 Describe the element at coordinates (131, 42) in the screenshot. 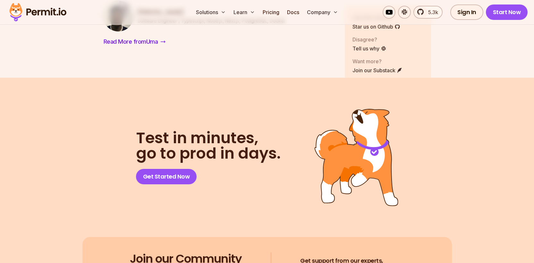

I see `span: Read More from Uma` at that location.